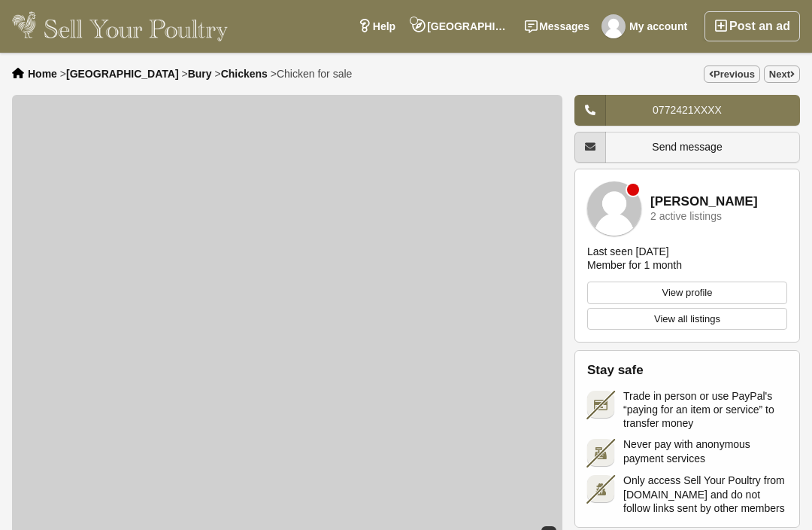 This screenshot has height=530, width=812. I want to click on a: Previous, so click(731, 74).